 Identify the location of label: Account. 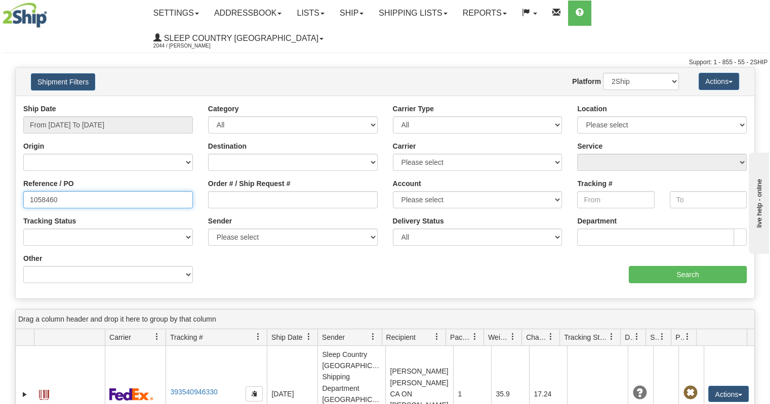
(407, 184).